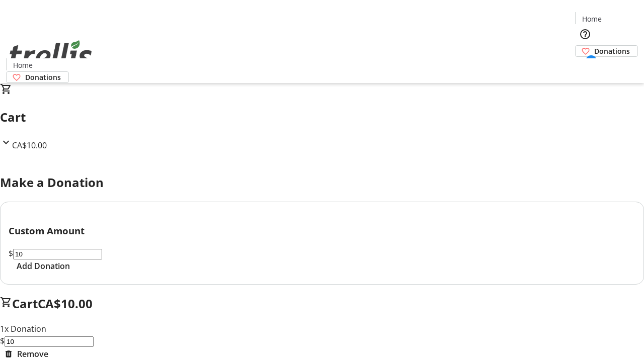 This screenshot has width=644, height=362. I want to click on img: Orient E2E Organization iJa9XckSpf's Logo, so click(51, 54).